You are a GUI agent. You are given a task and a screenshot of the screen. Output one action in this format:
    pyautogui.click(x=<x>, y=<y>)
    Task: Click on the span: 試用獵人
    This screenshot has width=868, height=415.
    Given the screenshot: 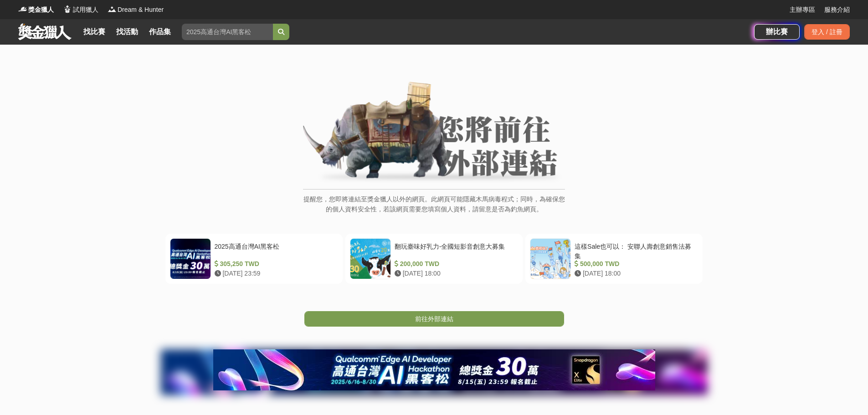 What is the action you would take?
    pyautogui.click(x=85, y=9)
    